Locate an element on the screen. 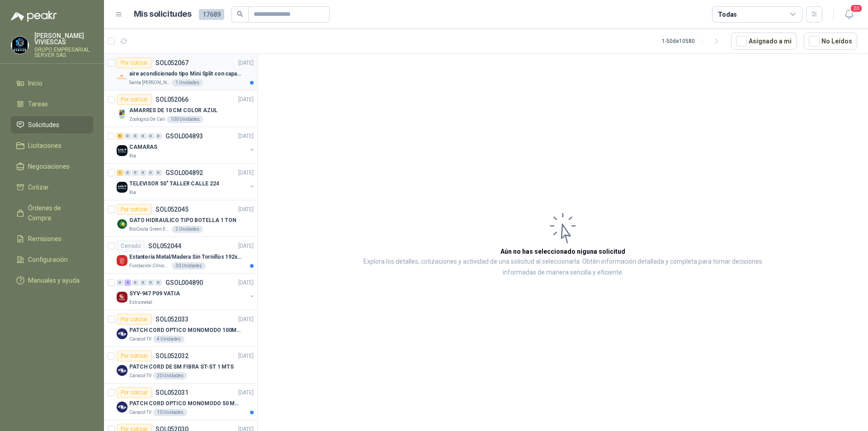  p: SOL052032 is located at coordinates (172, 356).